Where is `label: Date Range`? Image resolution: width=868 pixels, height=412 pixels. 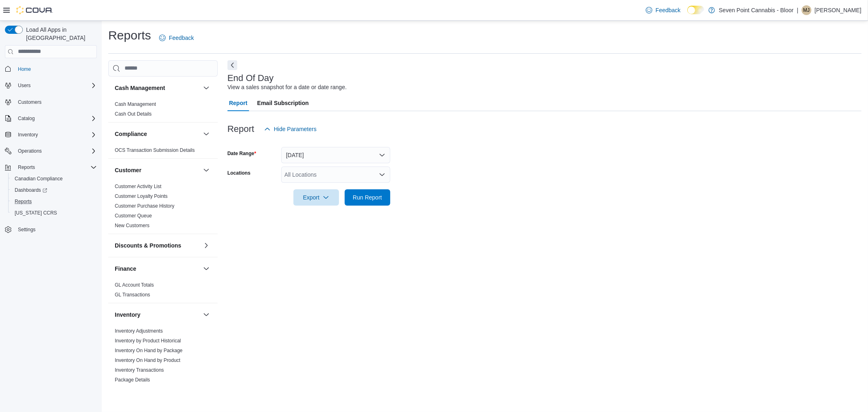 label: Date Range is located at coordinates (242, 154).